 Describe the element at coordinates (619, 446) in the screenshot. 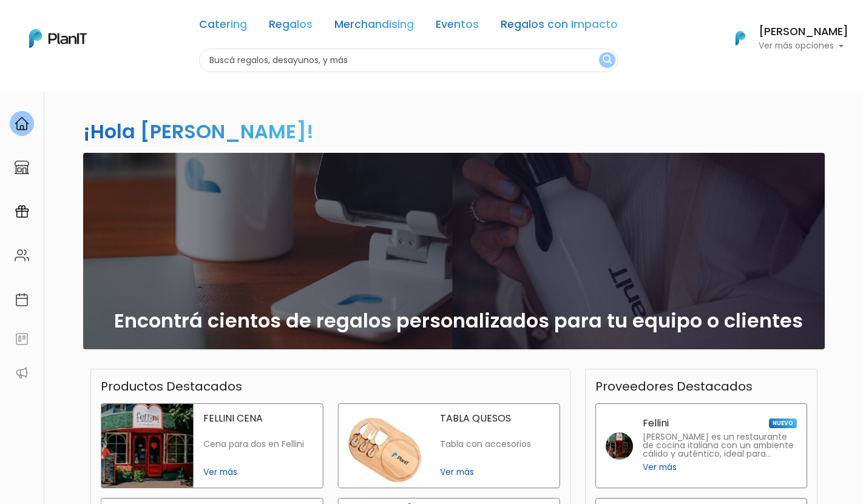

I see `img: fellini` at that location.